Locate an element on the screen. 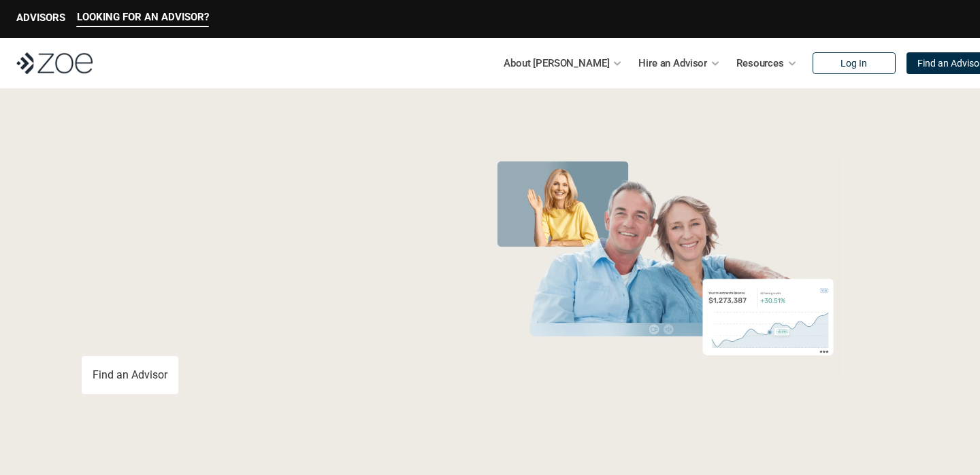 The image size is (980, 475). span: Grow Your Wealth is located at coordinates (233, 176).